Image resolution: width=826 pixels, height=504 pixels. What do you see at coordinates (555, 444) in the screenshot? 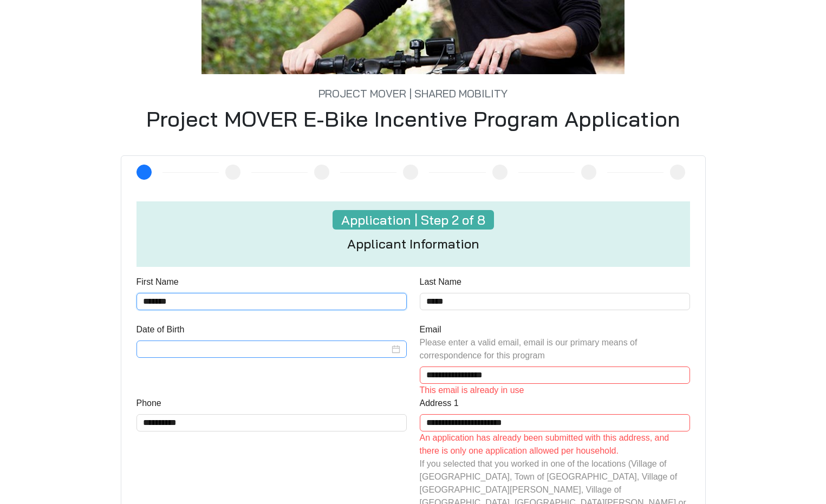
I see `div: An application has already been submitted with this address, and there is only one application al...` at bounding box center [555, 444].